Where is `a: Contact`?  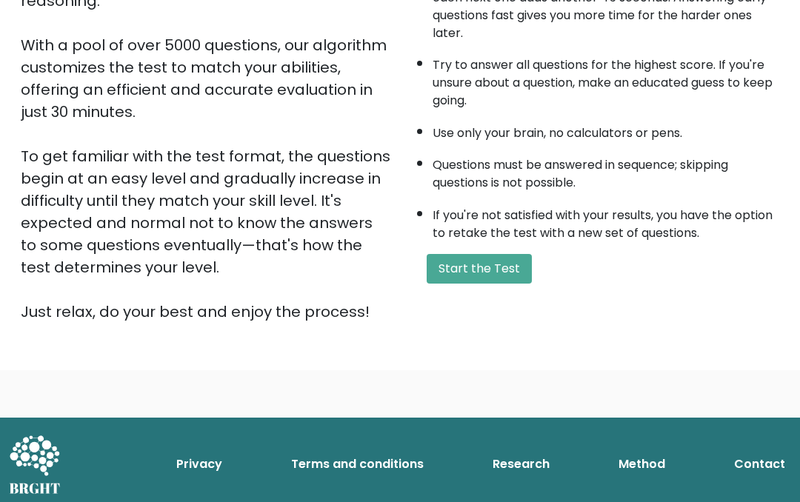
a: Contact is located at coordinates (759, 464).